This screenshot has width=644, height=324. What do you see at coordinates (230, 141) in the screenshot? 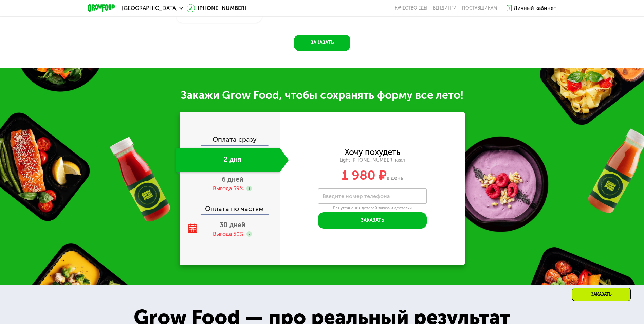
I see `div: Оплата сразу` at bounding box center [230, 141].